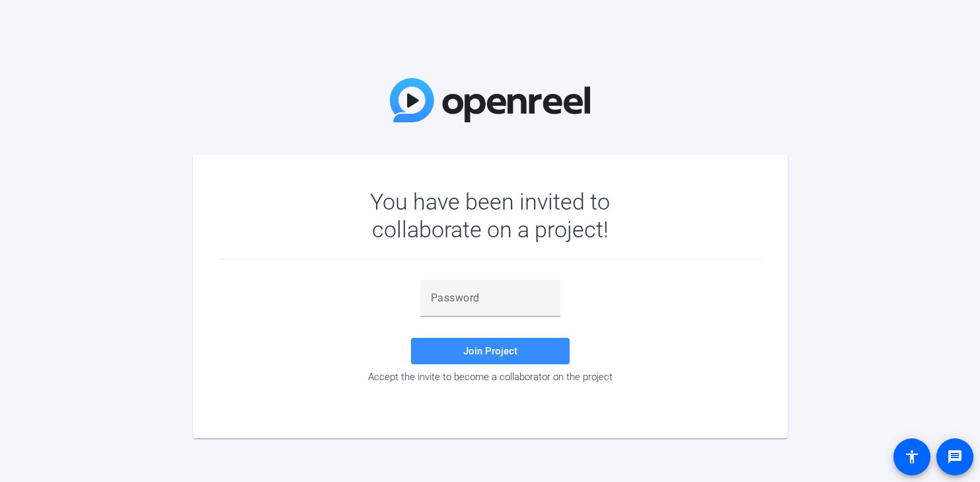 The image size is (980, 482). What do you see at coordinates (491, 351) in the screenshot?
I see `span: Join Project` at bounding box center [491, 351].